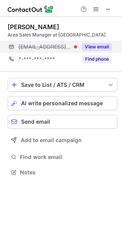 The height and width of the screenshot is (245, 122). I want to click on button: Send email, so click(63, 122).